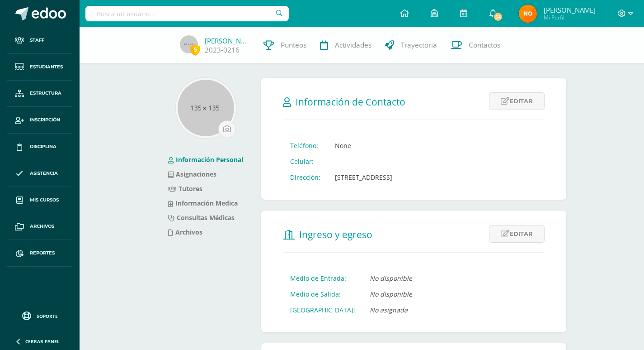 This screenshot has width=644, height=350. What do you see at coordinates (185, 188) in the screenshot?
I see `a: Tutores` at bounding box center [185, 188].